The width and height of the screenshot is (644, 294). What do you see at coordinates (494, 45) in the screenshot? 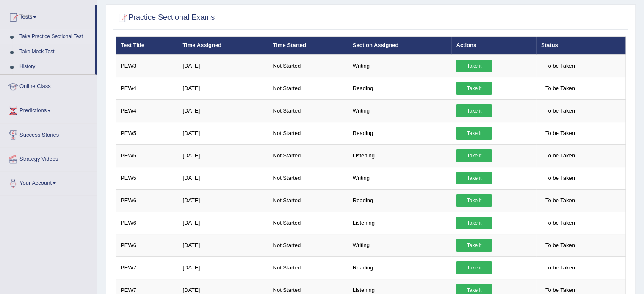
I see `th: Actions` at bounding box center [494, 45].